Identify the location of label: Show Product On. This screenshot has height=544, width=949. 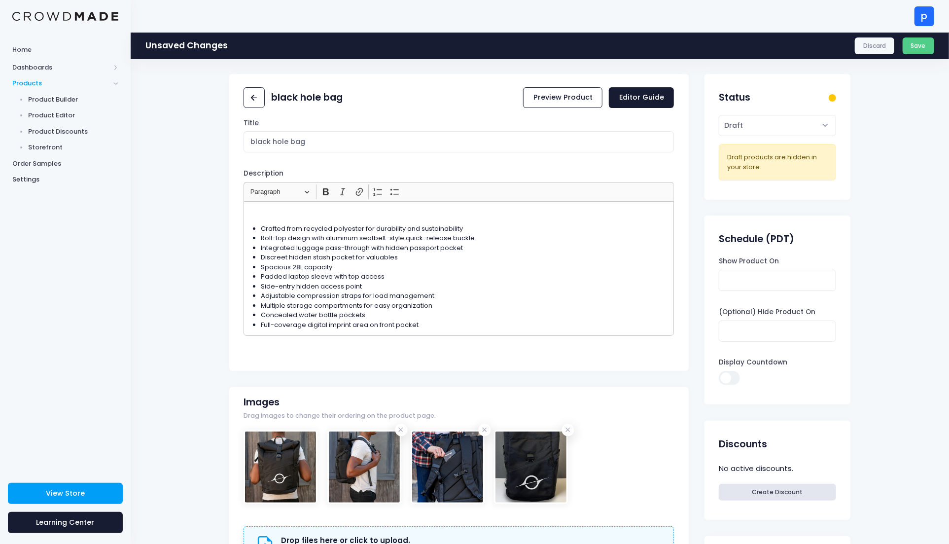
(749, 261).